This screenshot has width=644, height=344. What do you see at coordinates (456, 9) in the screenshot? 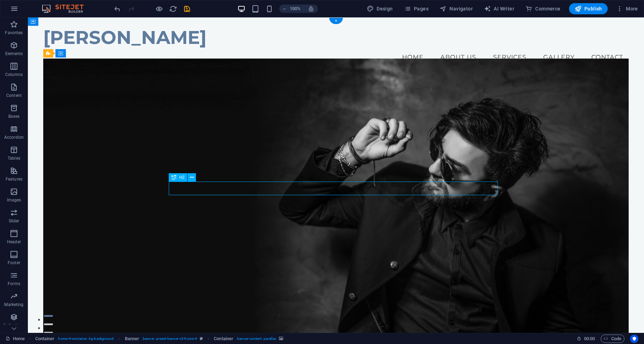
I see `span: Navigator` at bounding box center [456, 9].